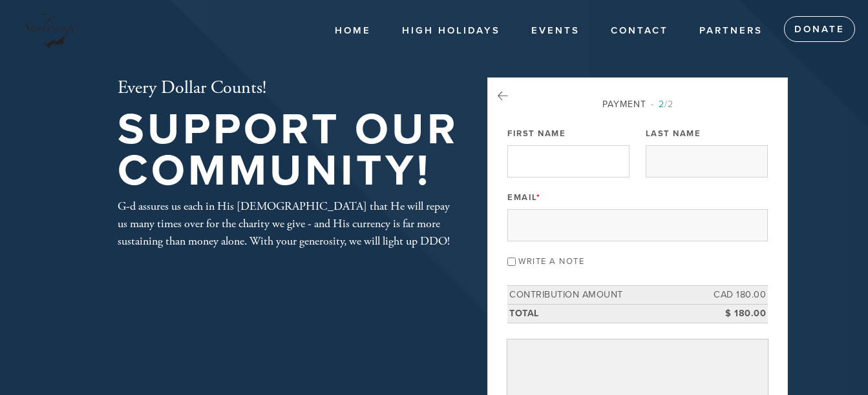  I want to click on a: Events, so click(556, 31).